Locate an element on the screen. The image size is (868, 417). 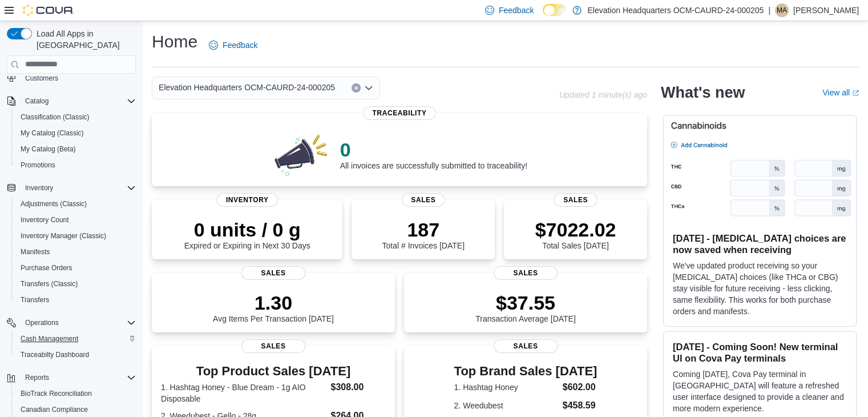
span: Inventory Manager (Classic) is located at coordinates (76, 236).